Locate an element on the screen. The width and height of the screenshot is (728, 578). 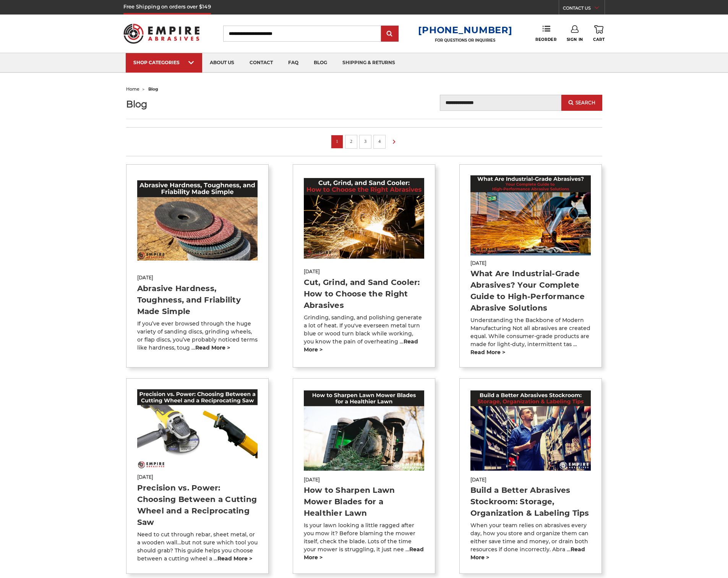
input: Submit is located at coordinates (390, 34).